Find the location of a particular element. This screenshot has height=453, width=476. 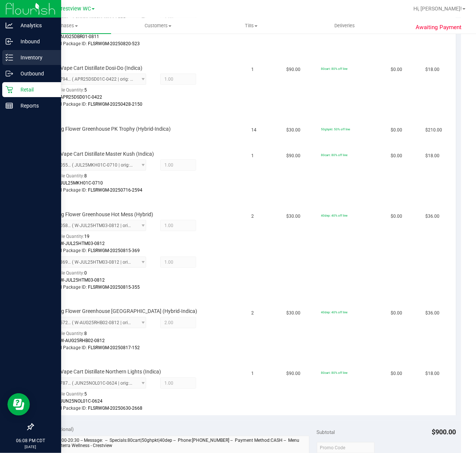

span: 14 is located at coordinates (254, 130).